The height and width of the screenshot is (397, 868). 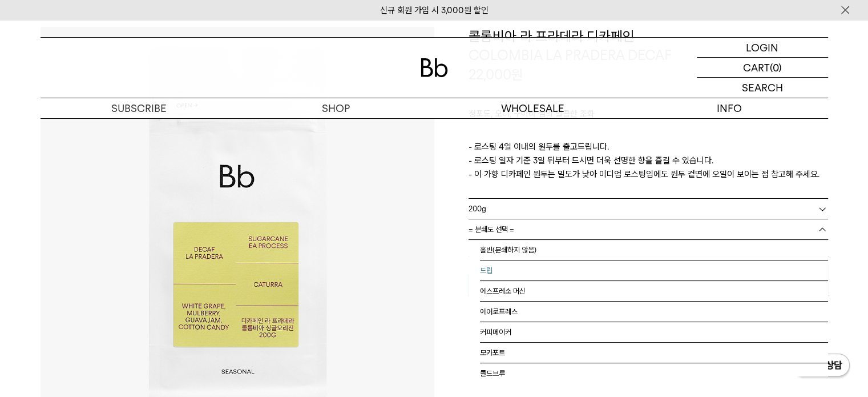 What do you see at coordinates (762, 47) in the screenshot?
I see `p: LOGIN` at bounding box center [762, 47].